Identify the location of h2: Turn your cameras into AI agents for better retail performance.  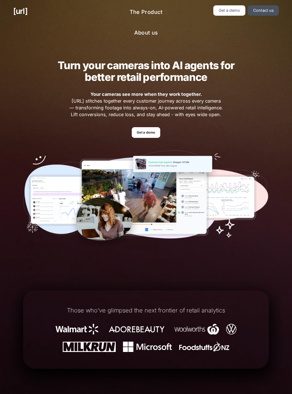
(146, 71).